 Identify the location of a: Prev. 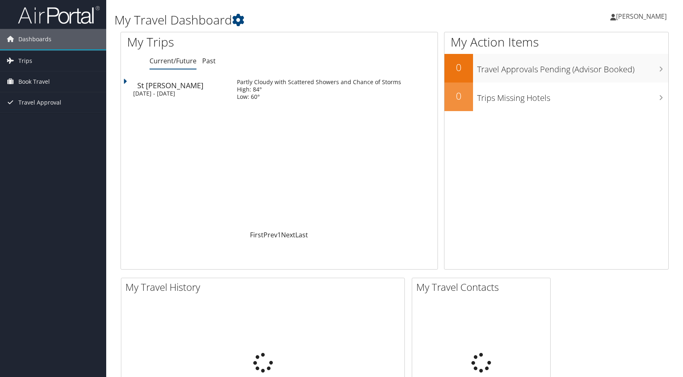
(270, 235).